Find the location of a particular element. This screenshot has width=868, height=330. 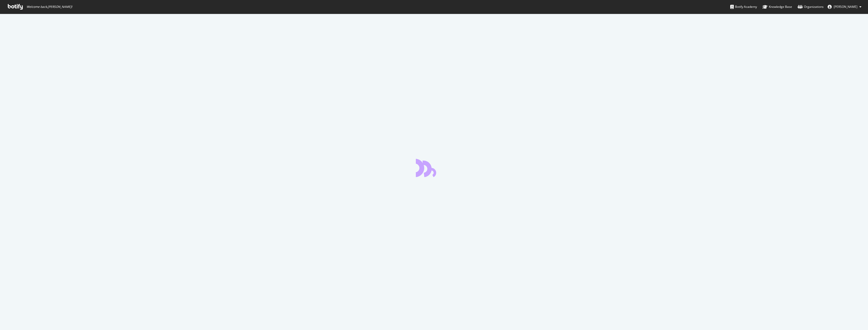

div: Organizations is located at coordinates (810, 7).